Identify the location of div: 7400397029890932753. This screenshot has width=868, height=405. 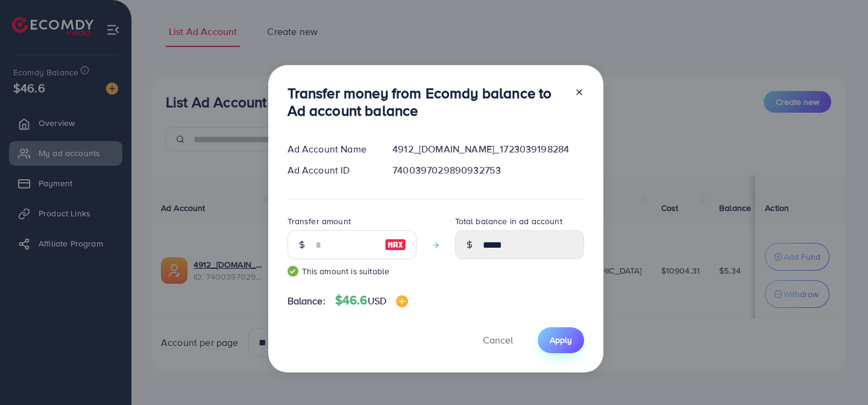
(488, 170).